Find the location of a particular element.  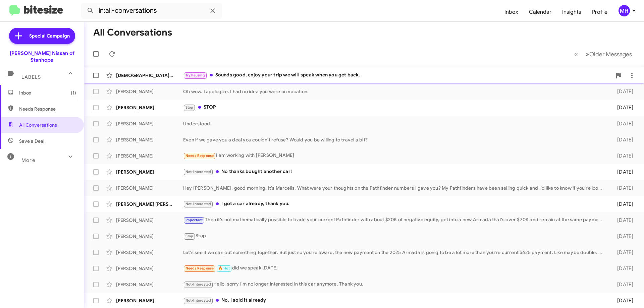

span: Insights is located at coordinates (572, 12).